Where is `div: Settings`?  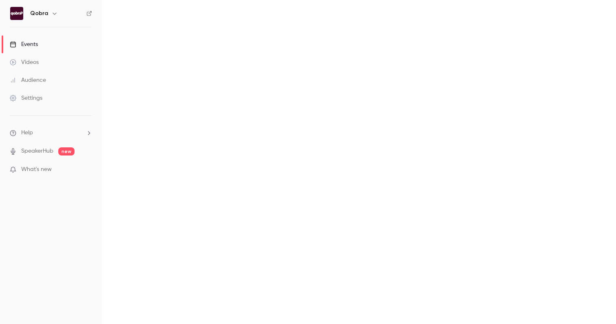
div: Settings is located at coordinates (26, 98).